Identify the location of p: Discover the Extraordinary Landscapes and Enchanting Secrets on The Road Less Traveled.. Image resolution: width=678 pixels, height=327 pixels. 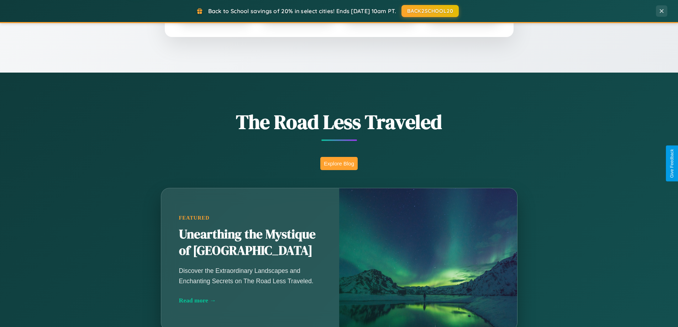
(250, 276).